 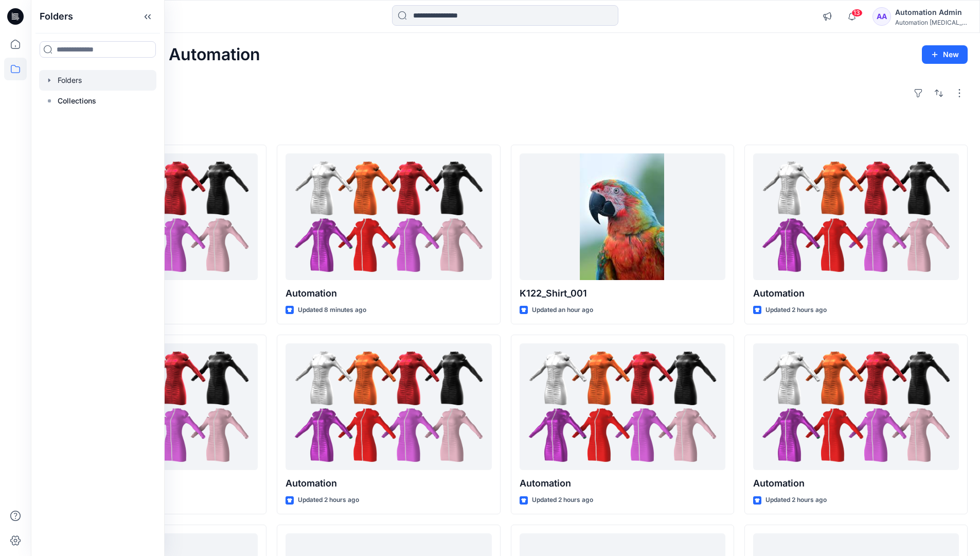 I want to click on p: Collections, so click(x=77, y=101).